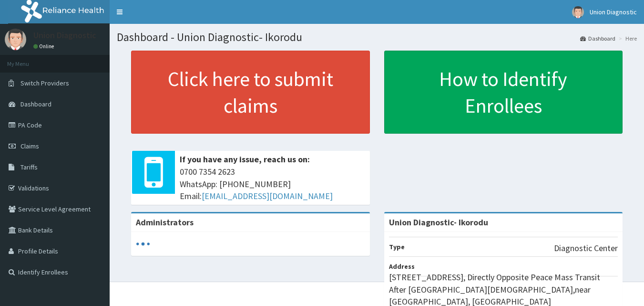 The image size is (644, 306). What do you see at coordinates (598, 38) in the screenshot?
I see `a: Dashboard` at bounding box center [598, 38].